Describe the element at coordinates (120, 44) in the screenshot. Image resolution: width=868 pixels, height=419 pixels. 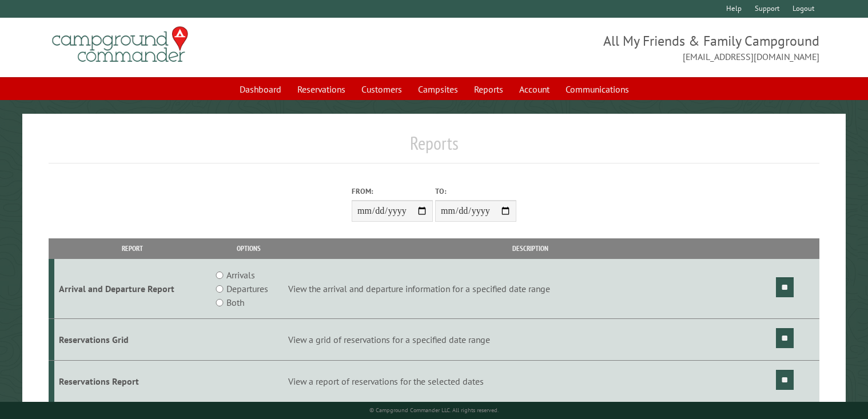
I see `img: Campground Commander` at that location.